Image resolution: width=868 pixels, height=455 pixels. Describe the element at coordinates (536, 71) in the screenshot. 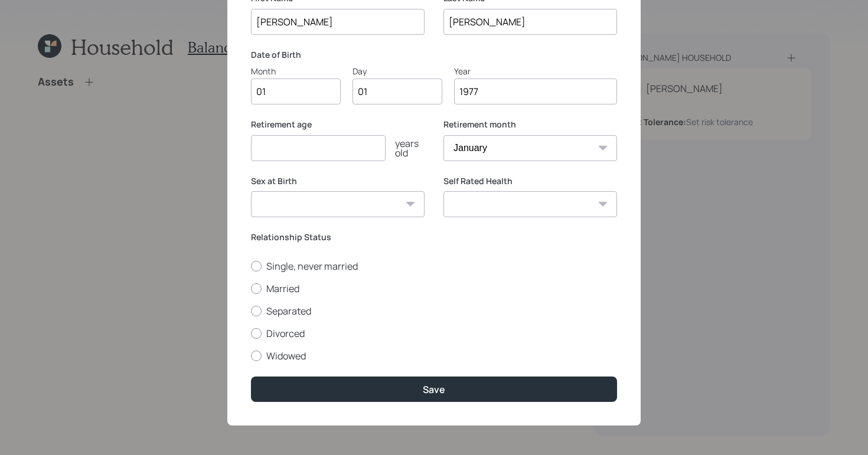

I see `div: Year` at that location.